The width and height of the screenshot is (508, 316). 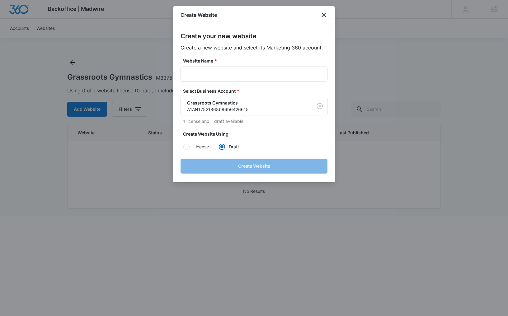 What do you see at coordinates (201, 147) in the screenshot?
I see `label: License` at bounding box center [201, 147].